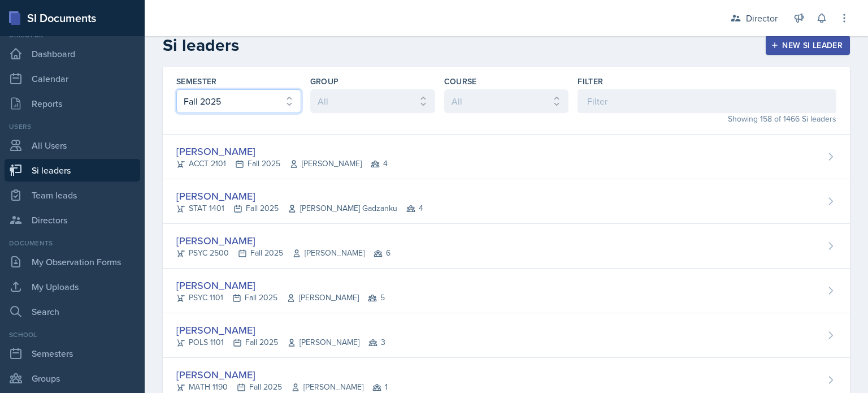 The image size is (868, 393). What do you see at coordinates (808, 45) in the screenshot?
I see `div: New Si leader` at bounding box center [808, 45].